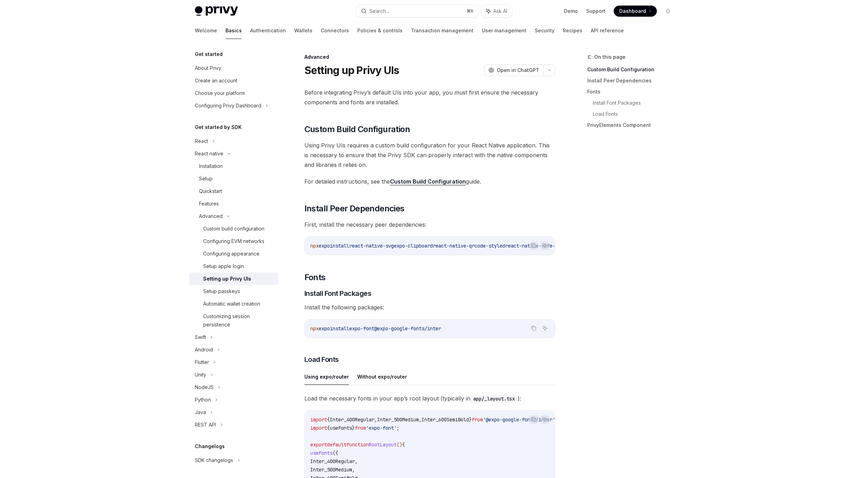  Describe the element at coordinates (205, 425) in the screenshot. I see `div: REST API` at that location.